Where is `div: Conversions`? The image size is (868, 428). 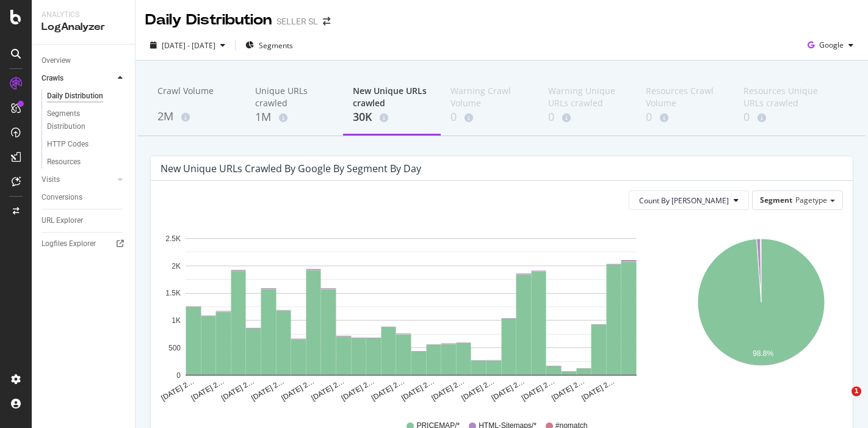 div: Conversions is located at coordinates (62, 197).